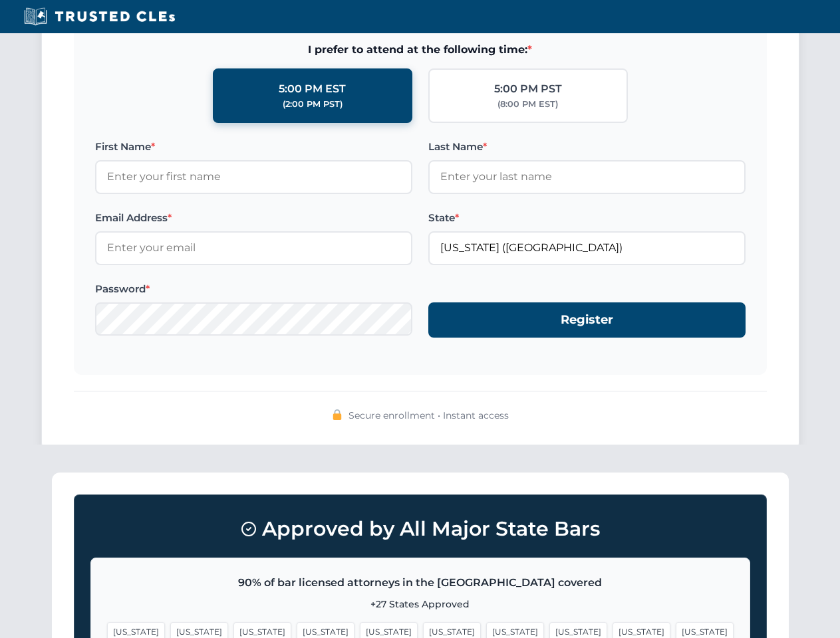 The image size is (840, 638). What do you see at coordinates (254, 177) in the screenshot?
I see `input: Enter your first name` at bounding box center [254, 177].